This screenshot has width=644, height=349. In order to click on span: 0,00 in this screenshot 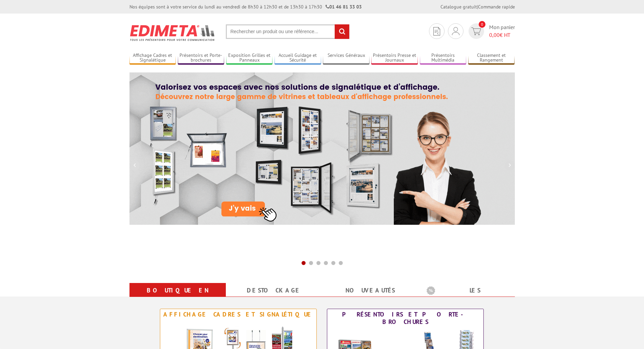, I will do `click(494, 35)`.